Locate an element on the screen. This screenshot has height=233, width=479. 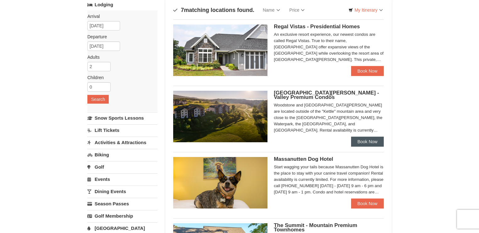
div: Start wagging your tails because Massanutten Dog Hotel is the place to stay with your canine trav... is located at coordinates (329, 180).